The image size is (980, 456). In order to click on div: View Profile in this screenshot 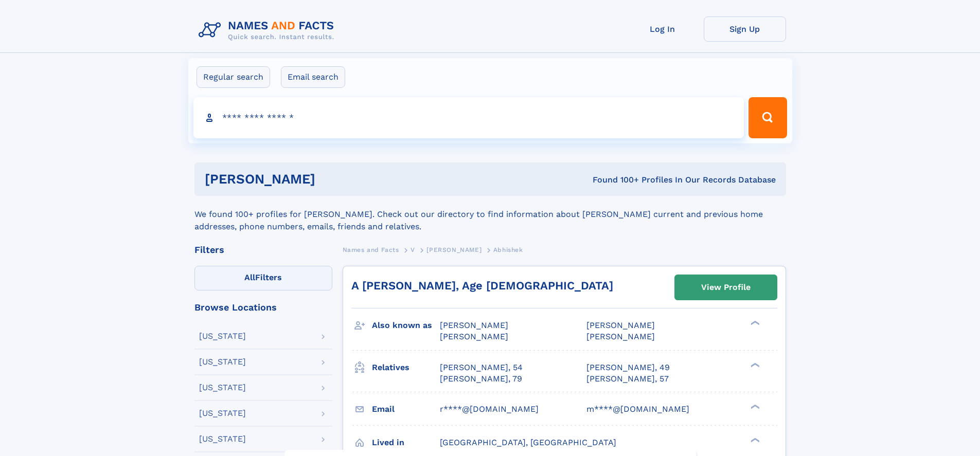, I will do `click(725, 288)`.